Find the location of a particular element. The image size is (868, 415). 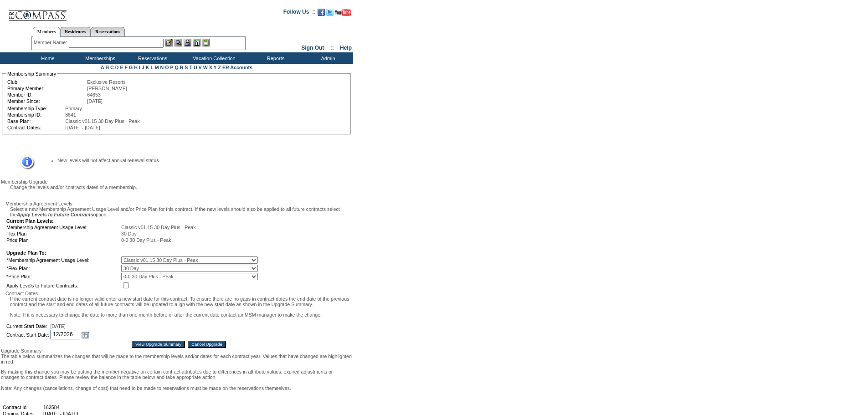

a: J is located at coordinates (143, 68).